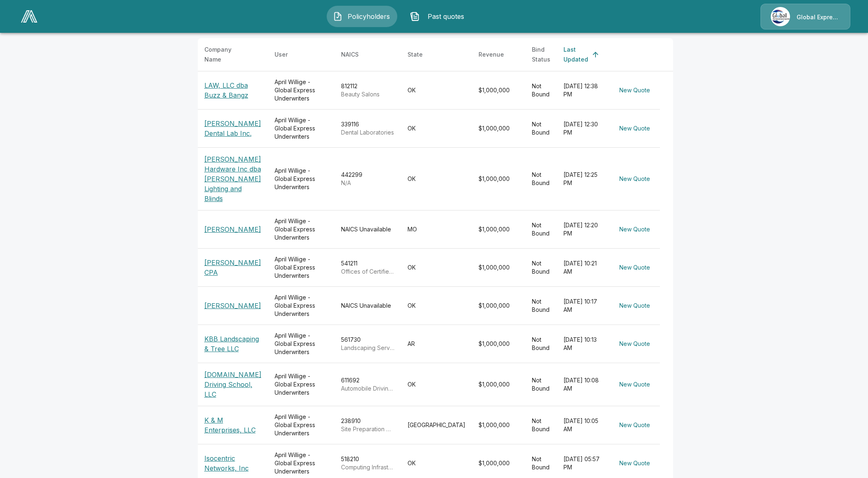  Describe the element at coordinates (350, 55) in the screenshot. I see `div: NAICS` at that location.